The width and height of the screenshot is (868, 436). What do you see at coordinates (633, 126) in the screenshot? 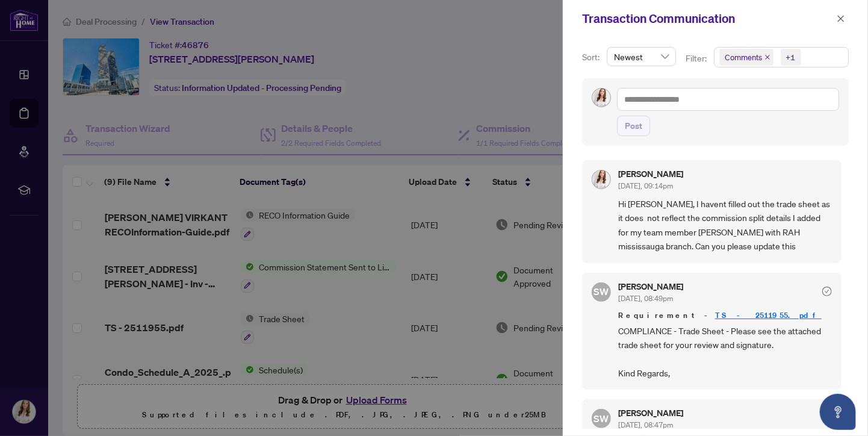
I see `button: Post` at bounding box center [633, 126].